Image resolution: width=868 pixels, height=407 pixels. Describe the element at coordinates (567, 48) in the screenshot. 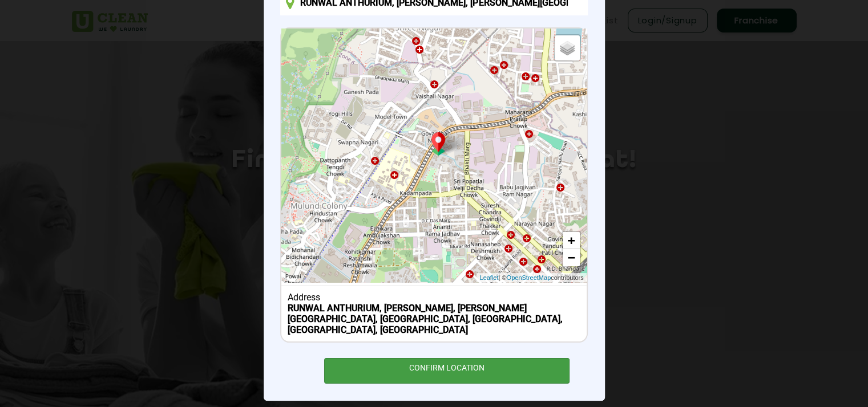

I see `a: Layers` at that location.